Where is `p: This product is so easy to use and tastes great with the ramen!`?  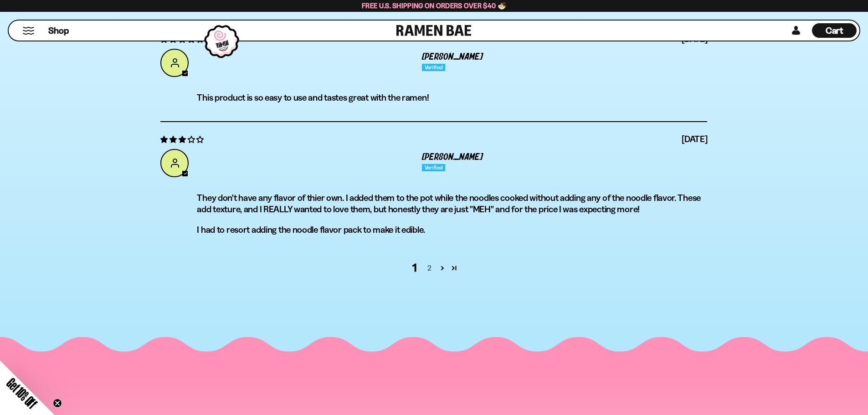 p: This product is so easy to use and tastes great with the ramen! is located at coordinates (452, 97).